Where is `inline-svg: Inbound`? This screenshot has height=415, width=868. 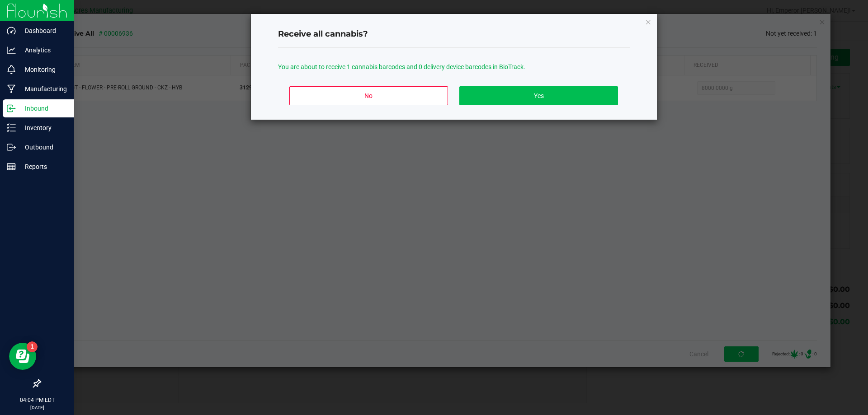 inline-svg: Inbound is located at coordinates (11, 109).